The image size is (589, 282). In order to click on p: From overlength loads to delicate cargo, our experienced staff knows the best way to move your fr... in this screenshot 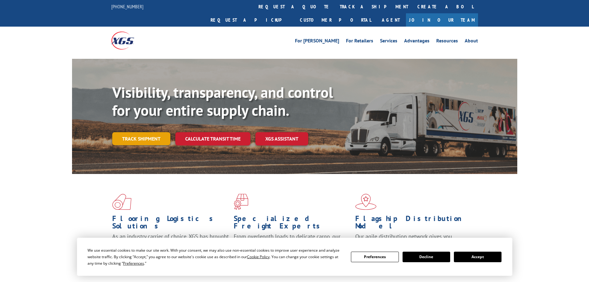, I will do `click(292, 246)`.